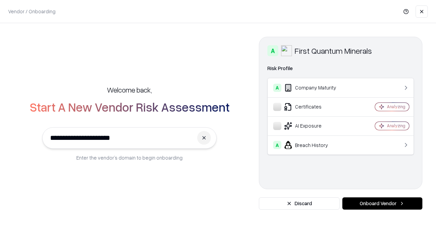  Describe the element at coordinates (287, 51) in the screenshot. I see `img: First Quantum Minerals` at that location.